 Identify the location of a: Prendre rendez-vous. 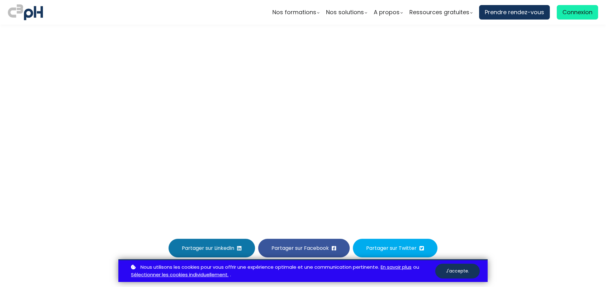
(514, 12).